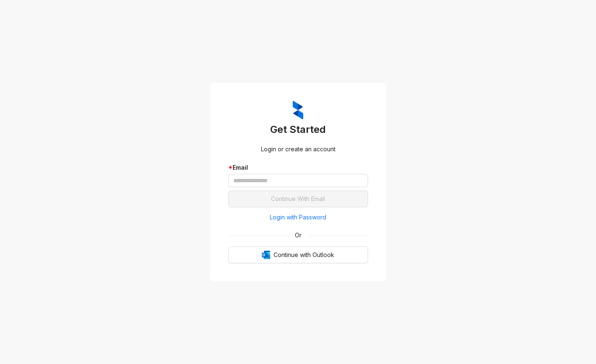 Image resolution: width=596 pixels, height=364 pixels. What do you see at coordinates (298, 235) in the screenshot?
I see `span: Or` at bounding box center [298, 235].